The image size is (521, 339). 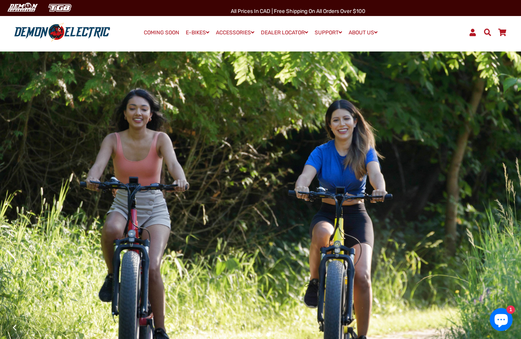 What do you see at coordinates (22, 8) in the screenshot?
I see `img: Demon Electric` at bounding box center [22, 8].